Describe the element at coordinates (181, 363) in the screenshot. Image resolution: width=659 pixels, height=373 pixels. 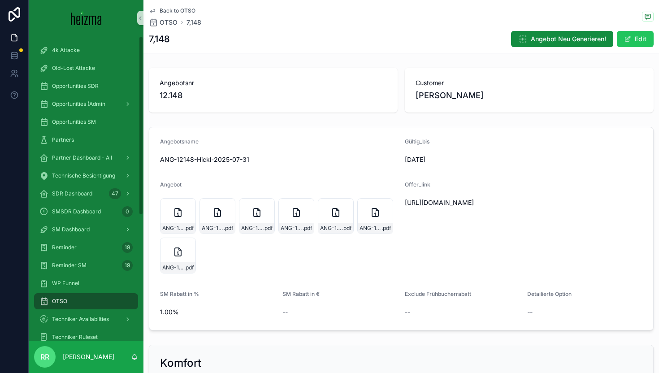
I see `h2: Komfort` at that location.